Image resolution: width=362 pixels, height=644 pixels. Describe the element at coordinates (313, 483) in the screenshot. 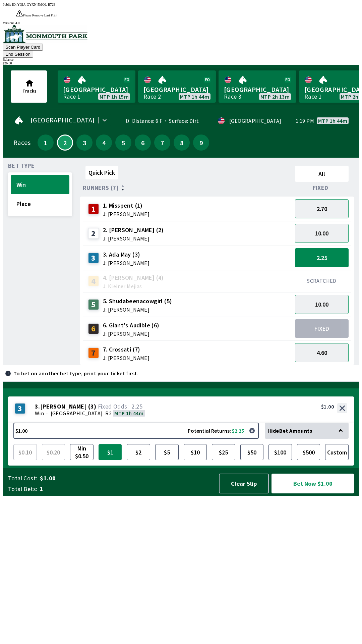

I see `button: Bet Now $1.00` at that location.